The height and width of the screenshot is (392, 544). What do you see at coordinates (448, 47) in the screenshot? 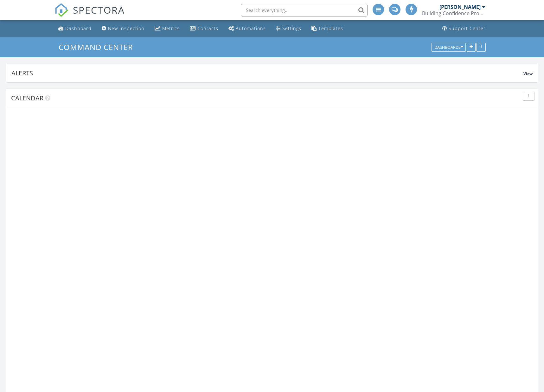
I see `div: Dashboards` at bounding box center [448, 47].